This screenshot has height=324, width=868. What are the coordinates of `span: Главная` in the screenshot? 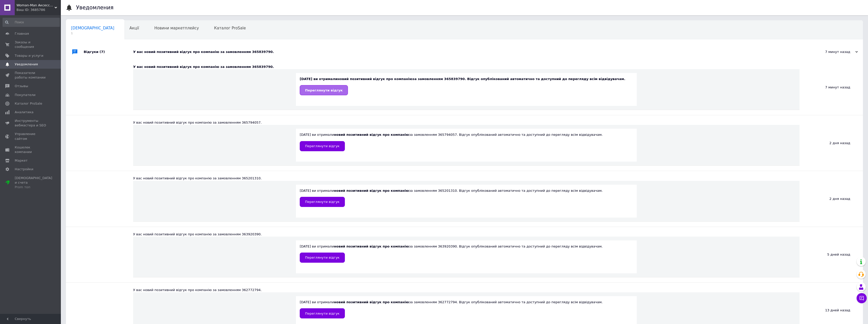 It's located at (22, 34).